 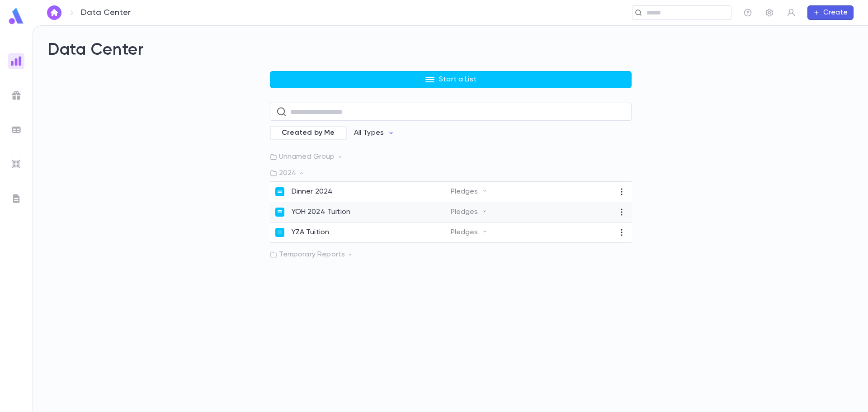 I want to click on span: Created by Me, so click(x=308, y=133).